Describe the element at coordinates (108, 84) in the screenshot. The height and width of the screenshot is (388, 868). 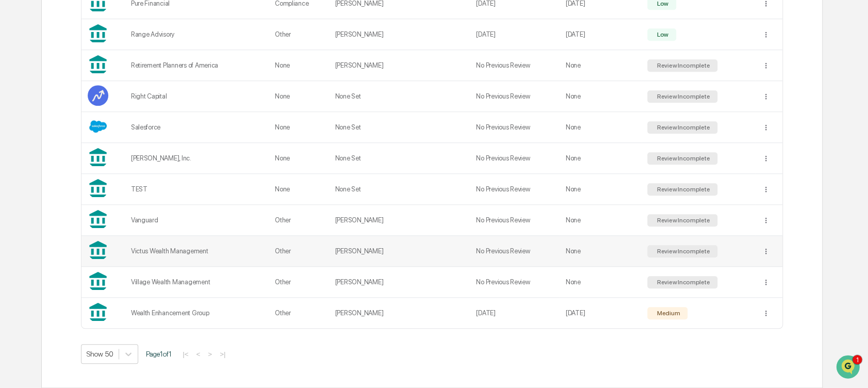
I see `div: Start new chat` at that location.